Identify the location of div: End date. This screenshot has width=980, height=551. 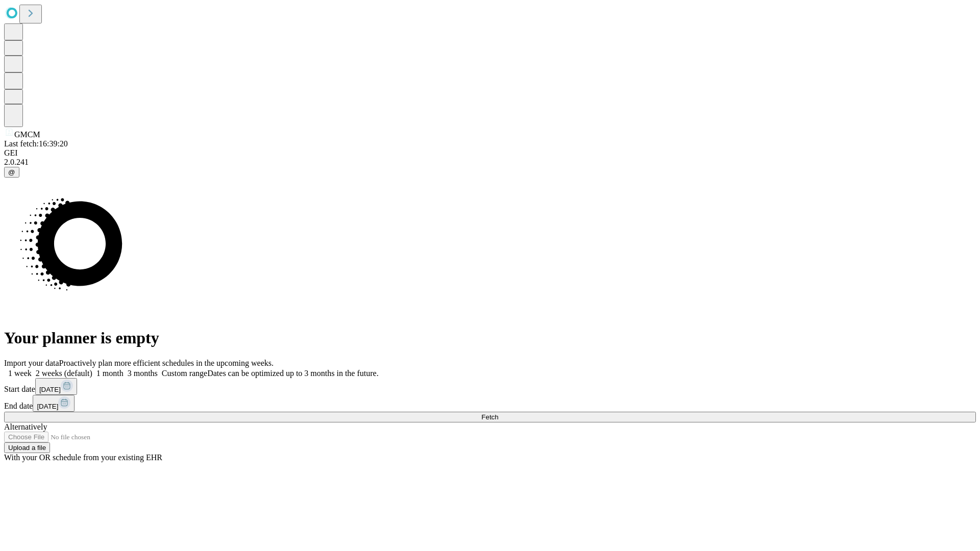
(490, 403).